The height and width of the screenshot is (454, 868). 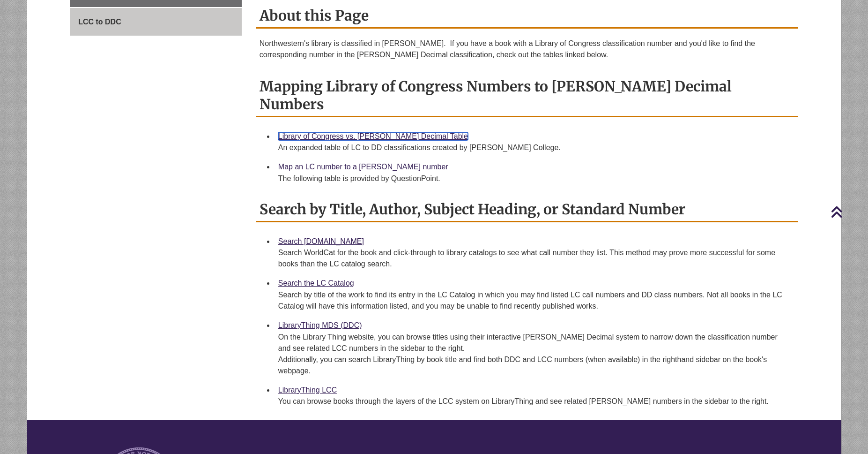 What do you see at coordinates (320, 325) in the screenshot?
I see `a: LibraryThing MDS (DDC)` at bounding box center [320, 325].